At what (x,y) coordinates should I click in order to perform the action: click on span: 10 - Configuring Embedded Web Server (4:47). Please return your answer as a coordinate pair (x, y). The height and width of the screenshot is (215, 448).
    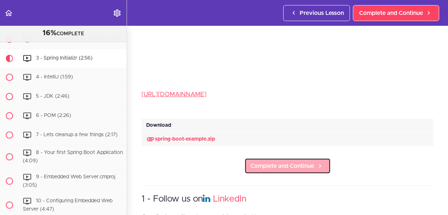
    Looking at the image, I should click on (67, 205).